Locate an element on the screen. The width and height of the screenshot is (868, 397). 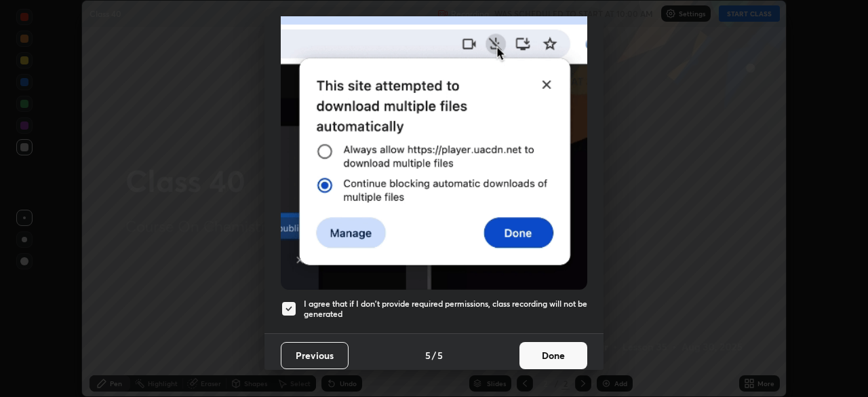
button: Done is located at coordinates (553, 355).